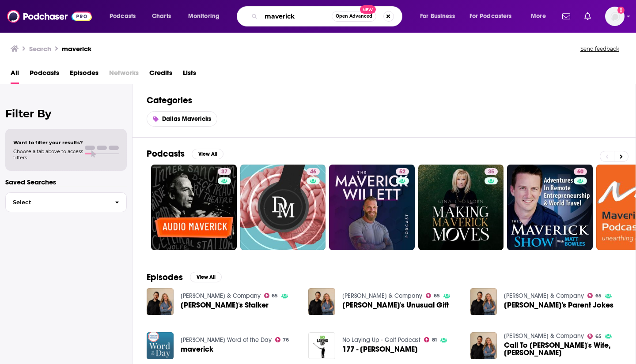 The image size is (636, 364). What do you see at coordinates (381, 340) in the screenshot?
I see `a: No Laying Up - Golf Podcast` at bounding box center [381, 340].